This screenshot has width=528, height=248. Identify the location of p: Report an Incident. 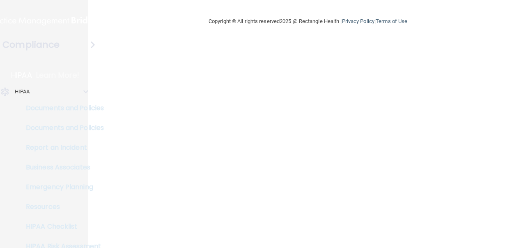
(61, 147).